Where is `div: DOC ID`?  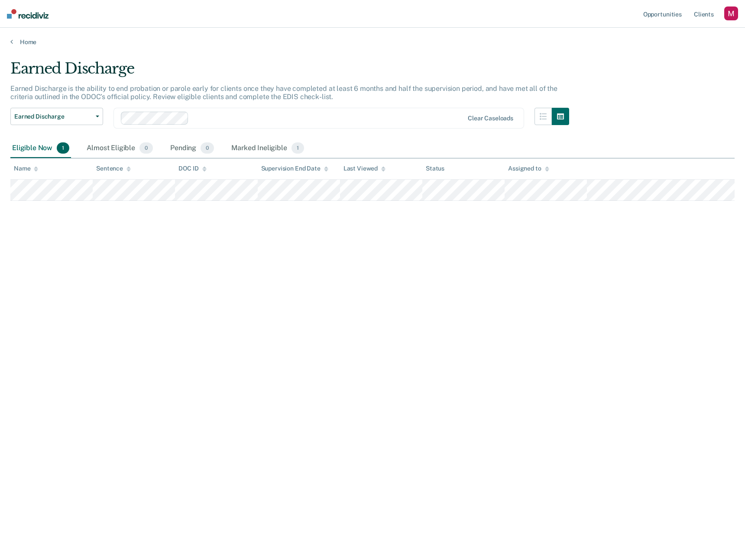
div: DOC ID is located at coordinates (193, 168).